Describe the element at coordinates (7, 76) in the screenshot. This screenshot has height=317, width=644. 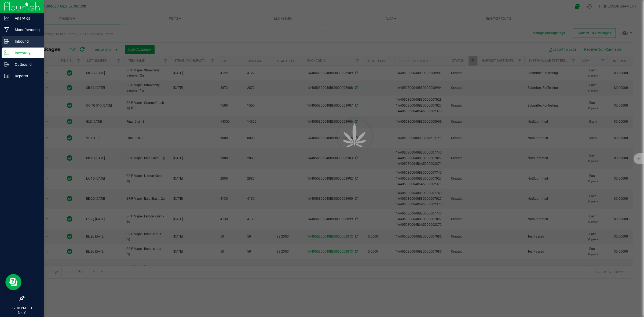
I see `inline-svg: Reports` at that location.